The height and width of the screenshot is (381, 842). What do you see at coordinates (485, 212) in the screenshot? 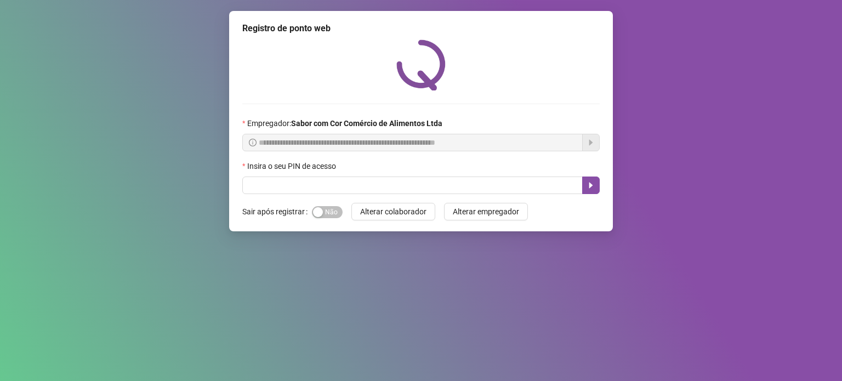
I see `span: Alterar empregador` at bounding box center [485, 212].